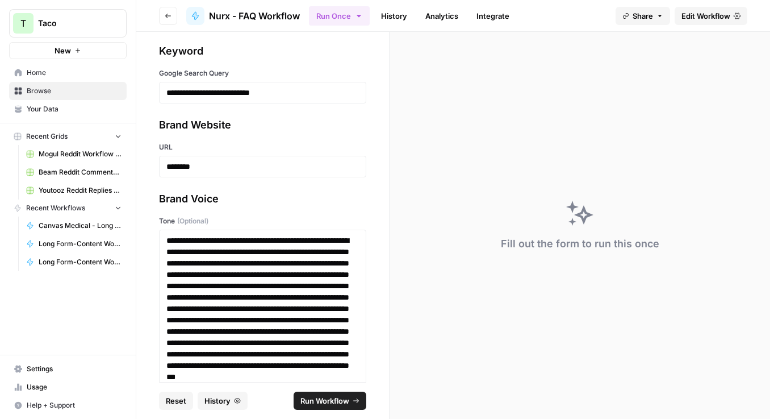  What do you see at coordinates (74, 190) in the screenshot?
I see `a: Youtooz Reddit Replies Workflow Grid` at bounding box center [74, 190].